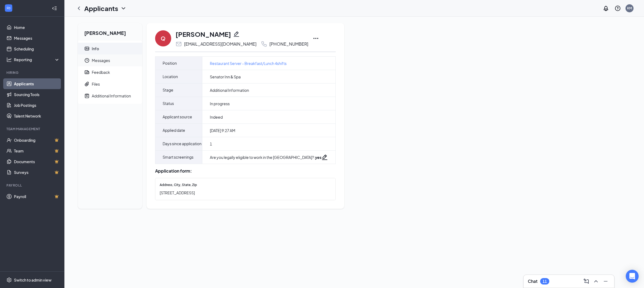 The height and width of the screenshot is (288, 644). Describe the element at coordinates (101, 8) in the screenshot. I see `h1: Applicants` at that location.